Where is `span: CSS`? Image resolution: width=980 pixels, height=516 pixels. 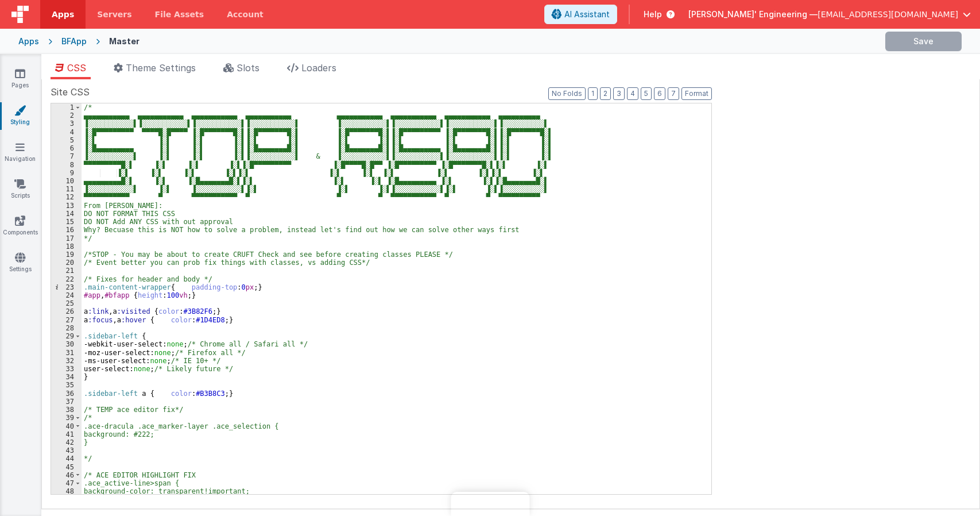 span: CSS is located at coordinates (76, 68).